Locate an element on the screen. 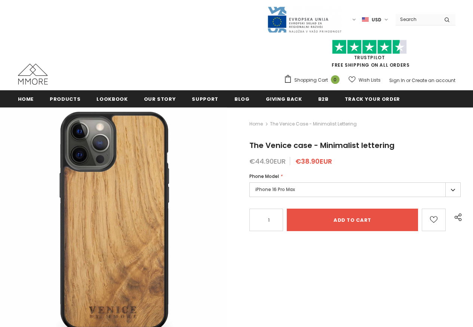 Image resolution: width=473 pixels, height=327 pixels. a: Our Story is located at coordinates (160, 98).